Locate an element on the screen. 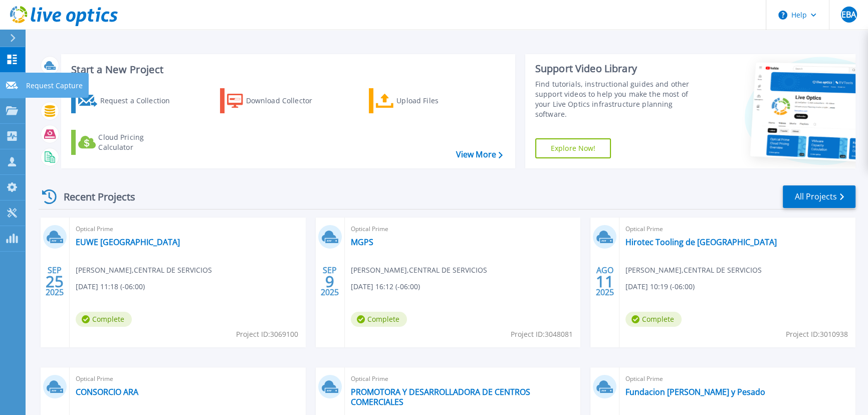  h3: Start a New Project is located at coordinates (287, 70).